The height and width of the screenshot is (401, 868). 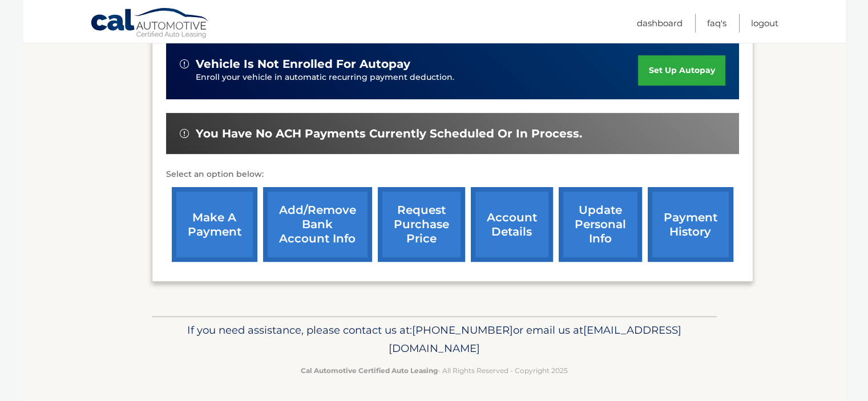 What do you see at coordinates (434, 370) in the screenshot?
I see `p: - All Rights Reserved - Copyright 2025` at bounding box center [434, 370].